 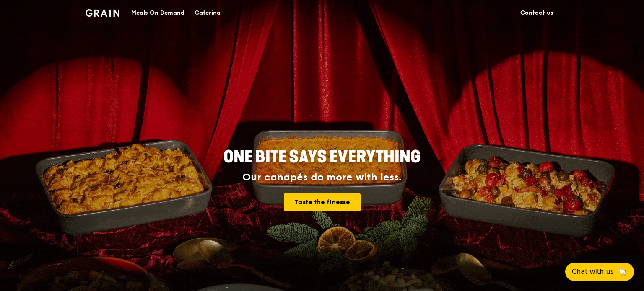 I want to click on span: ONE BITE SAYS EVERYTHING, so click(x=322, y=157).